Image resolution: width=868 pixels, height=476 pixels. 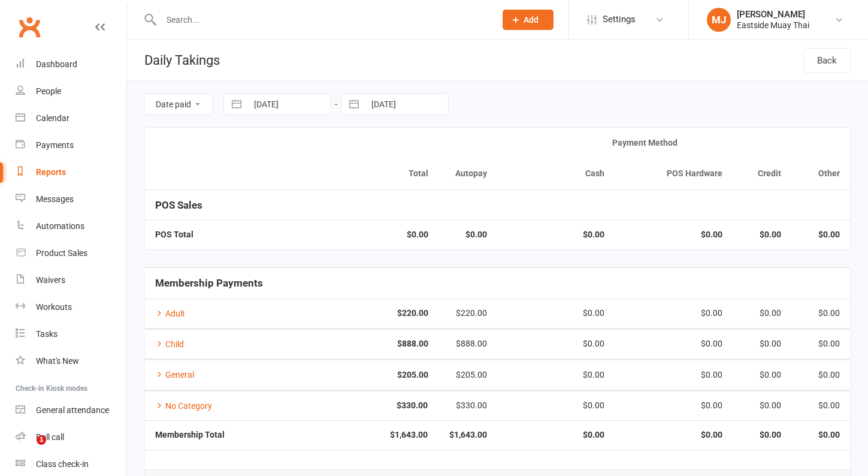 I want to click on a: People, so click(x=71, y=91).